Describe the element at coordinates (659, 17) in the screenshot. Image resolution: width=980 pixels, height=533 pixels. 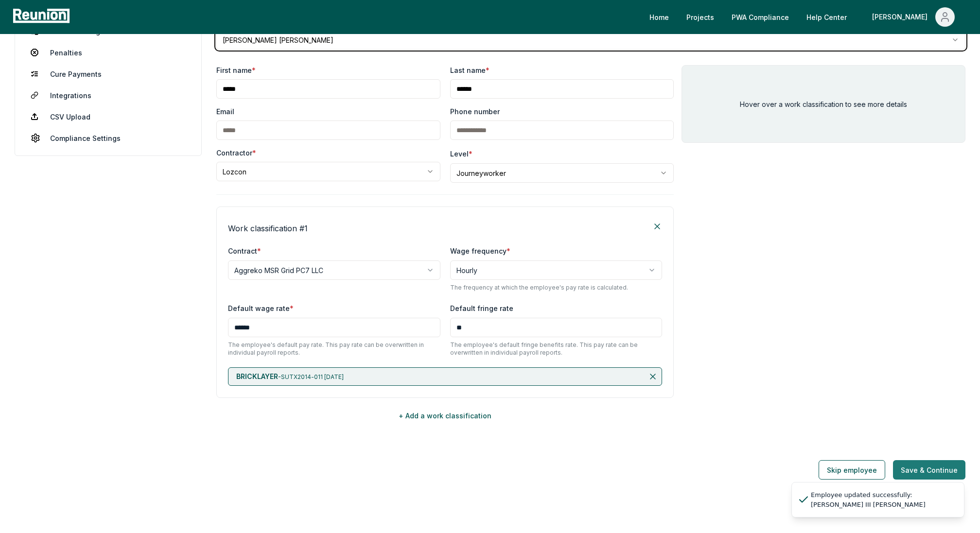
I see `a: Home` at that location.